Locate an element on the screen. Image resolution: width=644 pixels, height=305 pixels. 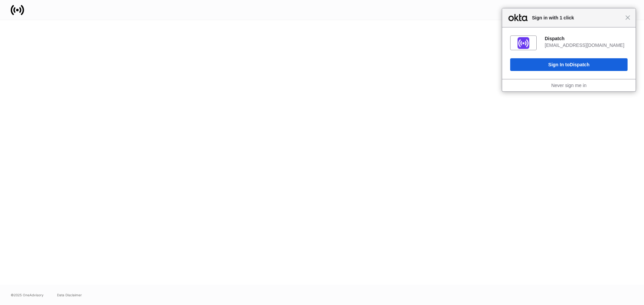
a: Data Disclaimer is located at coordinates (69, 295).